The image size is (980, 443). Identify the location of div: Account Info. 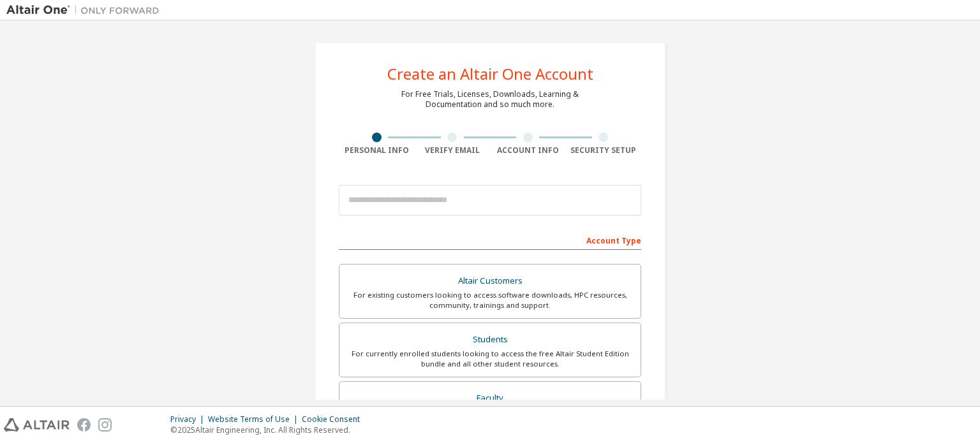
(528, 150).